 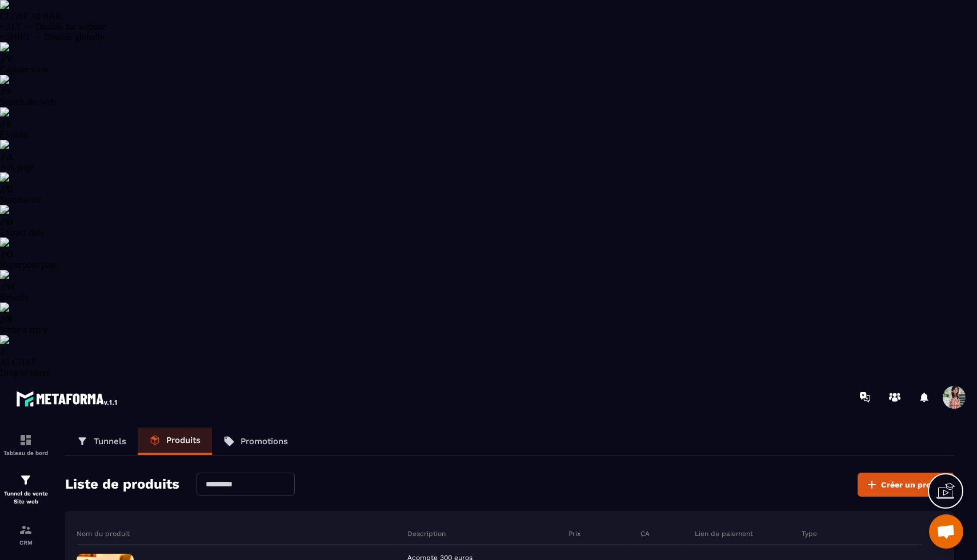 What do you see at coordinates (103, 534) in the screenshot?
I see `p: Nom du produit` at bounding box center [103, 534].